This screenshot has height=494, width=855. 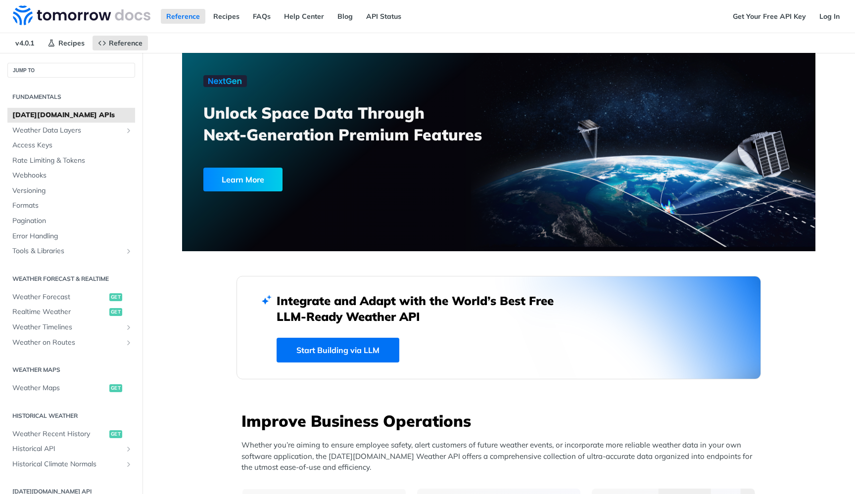 I want to click on h2: Weather Forecast & realtime, so click(x=71, y=279).